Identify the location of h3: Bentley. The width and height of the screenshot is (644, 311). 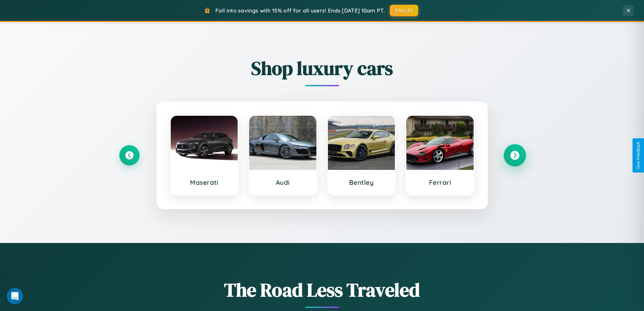
(361, 182).